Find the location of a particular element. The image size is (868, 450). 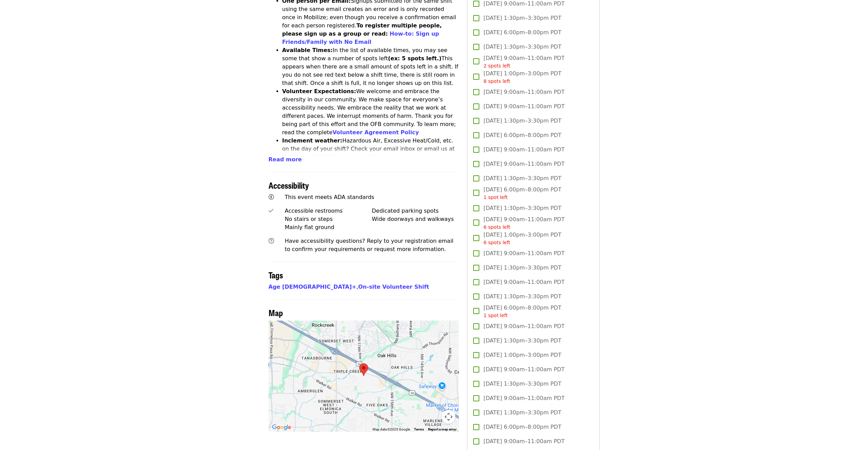

strong: Inclement weather: is located at coordinates (312, 141).